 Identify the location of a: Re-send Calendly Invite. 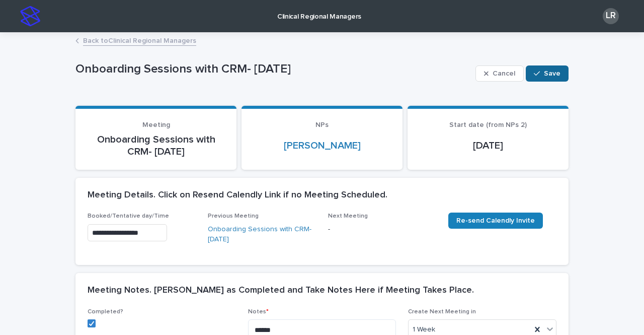
(496, 221).